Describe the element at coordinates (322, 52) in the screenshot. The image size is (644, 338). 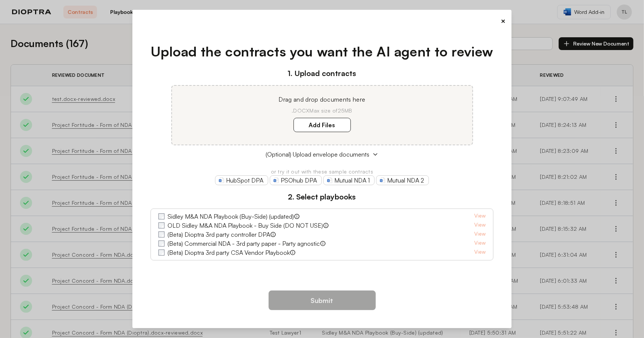
I see `h1: Upload the contracts you want the AI agent to review` at that location.